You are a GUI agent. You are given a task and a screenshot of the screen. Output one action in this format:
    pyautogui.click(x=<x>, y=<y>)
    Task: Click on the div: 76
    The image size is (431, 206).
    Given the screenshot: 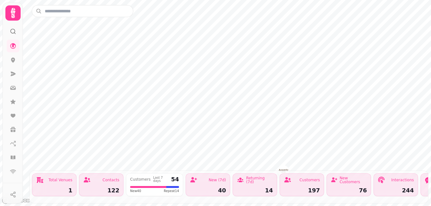 What is the action you would take?
    pyautogui.click(x=349, y=191)
    